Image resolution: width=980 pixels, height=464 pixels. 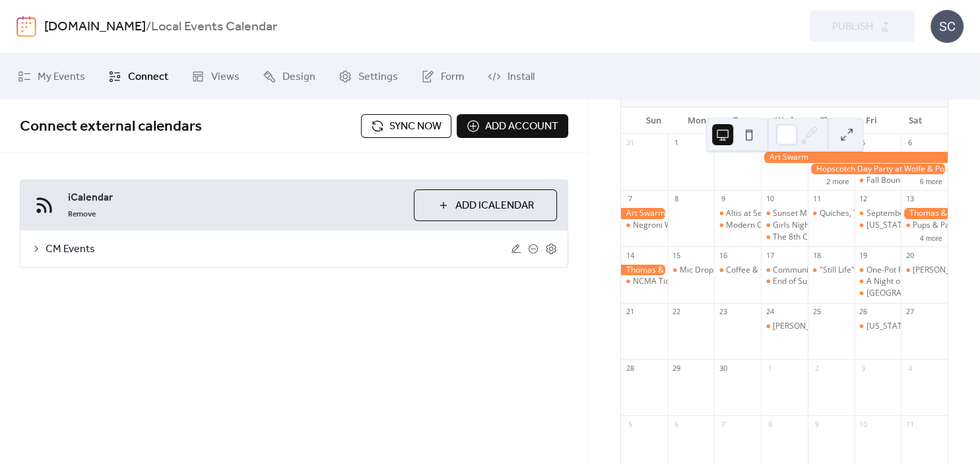 What do you see at coordinates (278, 250) in the screenshot?
I see `span: CM Events` at bounding box center [278, 250].